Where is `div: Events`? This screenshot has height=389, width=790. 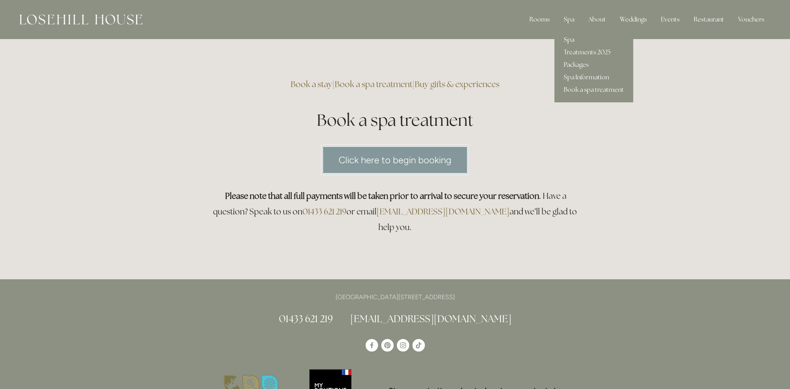
div: Events is located at coordinates (670, 20).